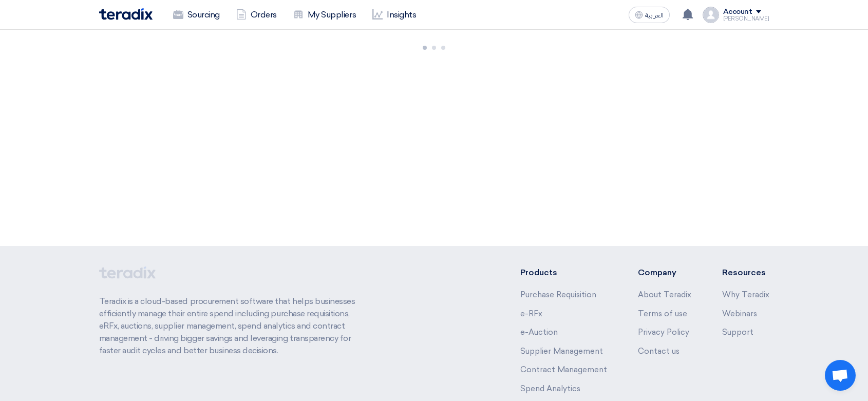  What do you see at coordinates (841, 375) in the screenshot?
I see `div: Open chat` at bounding box center [841, 375].